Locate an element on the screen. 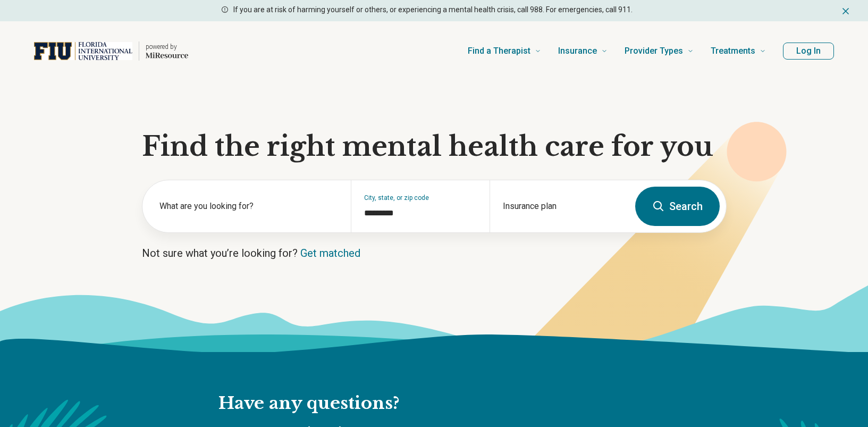 The height and width of the screenshot is (427, 868). a: Home page is located at coordinates (111, 51).